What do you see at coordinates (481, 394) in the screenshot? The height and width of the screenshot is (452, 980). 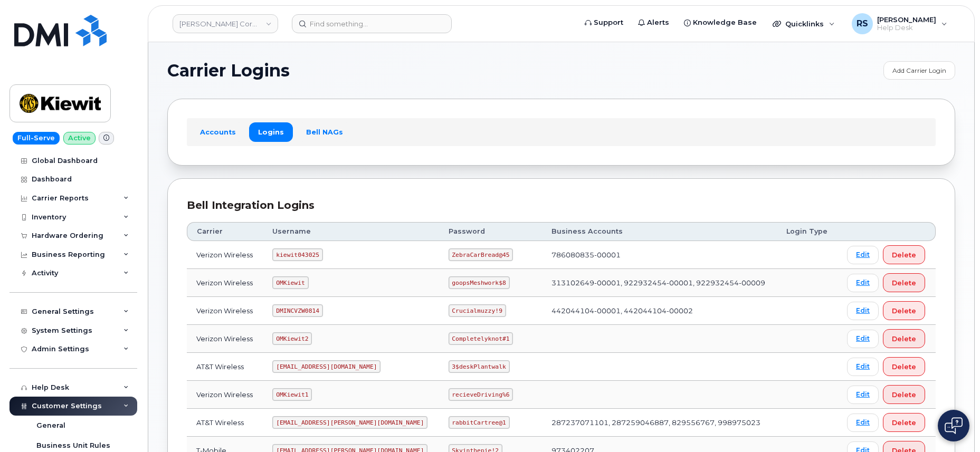 I see `code: recieveDriving%6` at bounding box center [481, 394].